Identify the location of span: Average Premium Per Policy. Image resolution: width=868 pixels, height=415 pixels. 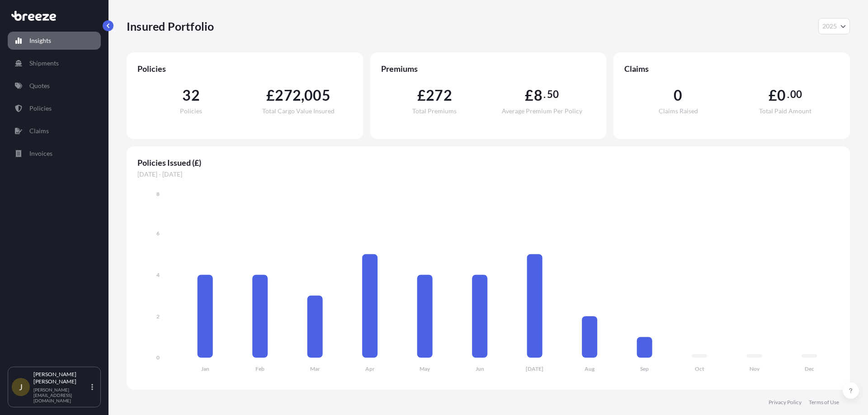
(542, 111).